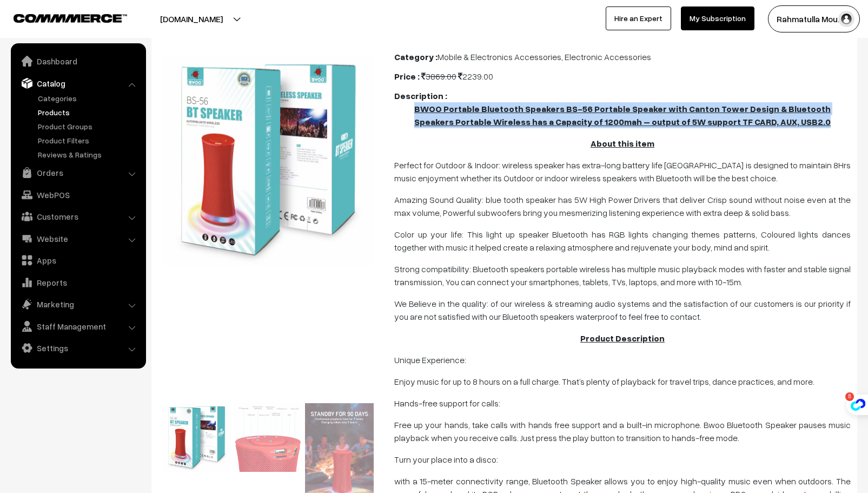  I want to click on span: 3869.00, so click(439, 76).